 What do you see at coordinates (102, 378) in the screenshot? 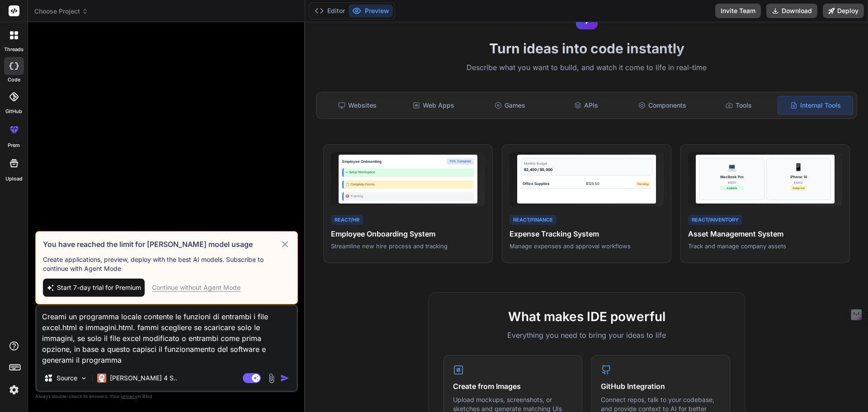
I see `img: Claude 4 Sonnet` at bounding box center [102, 378].